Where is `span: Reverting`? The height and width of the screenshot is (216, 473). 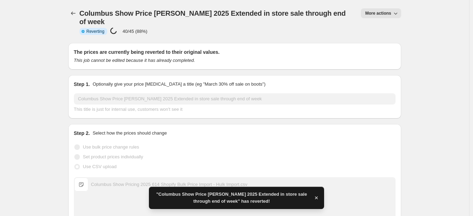 span: Reverting is located at coordinates (95, 32).